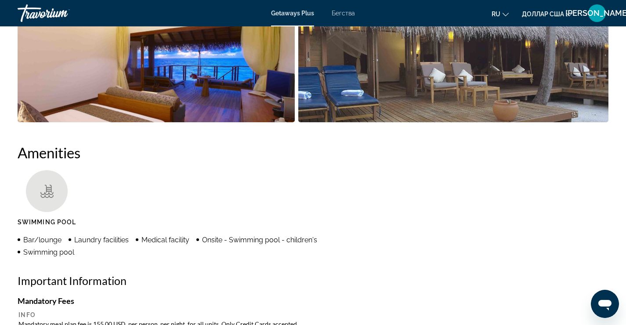 This screenshot has height=325, width=626. I want to click on h2: Amenities, so click(313, 153).